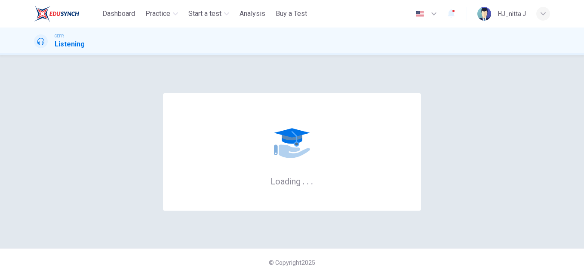 Image resolution: width=584 pixels, height=276 pixels. What do you see at coordinates (292, 181) in the screenshot?
I see `h6: Loading` at bounding box center [292, 181].